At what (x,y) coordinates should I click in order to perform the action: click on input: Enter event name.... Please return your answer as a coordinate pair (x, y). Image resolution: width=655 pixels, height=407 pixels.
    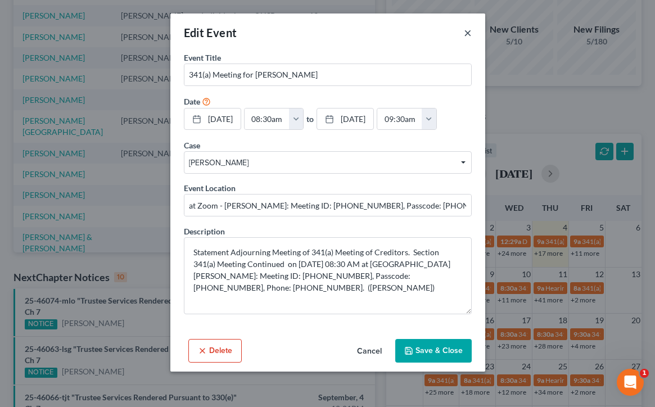
    Looking at the image, I should click on (328, 75).